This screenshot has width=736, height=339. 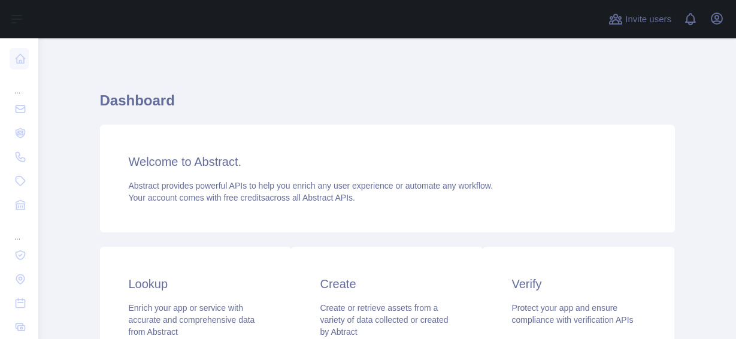 What do you see at coordinates (578, 284) in the screenshot?
I see `h3: Verify` at bounding box center [578, 284].